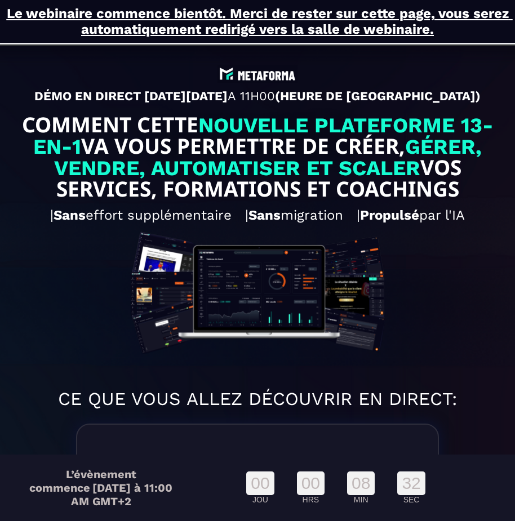  What do you see at coordinates (257, 74) in the screenshot?
I see `img: abe9e435164421cb06e33ef15842a39e_e5ef653356713f0d7dd3797ab850248d_Capture_d%E2%80%99e%CC%81cran_2...` at bounding box center [257, 74].